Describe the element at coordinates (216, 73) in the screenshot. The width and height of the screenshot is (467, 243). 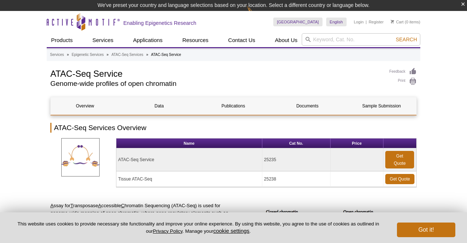
I see `h1: ATAC-Seq Service` at that location.